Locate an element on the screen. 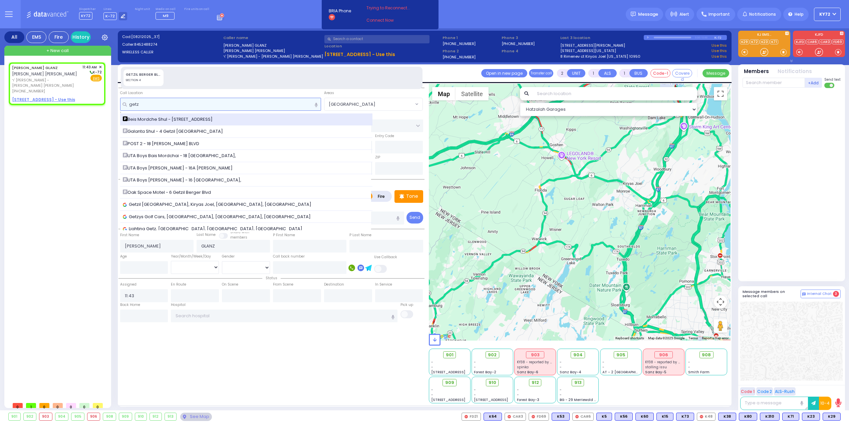 The image size is (849, 423). span: Status is located at coordinates (271, 278).